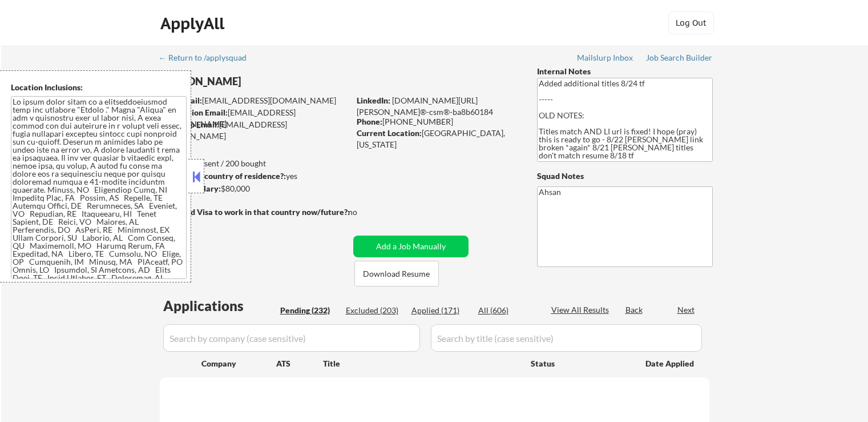  Describe the element at coordinates (580, 363) in the screenshot. I see `div: Status` at that location.